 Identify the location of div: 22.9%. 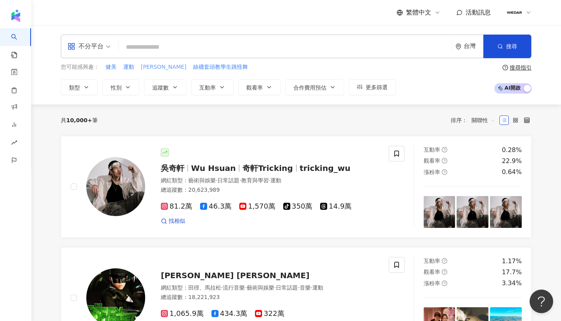
(512, 161).